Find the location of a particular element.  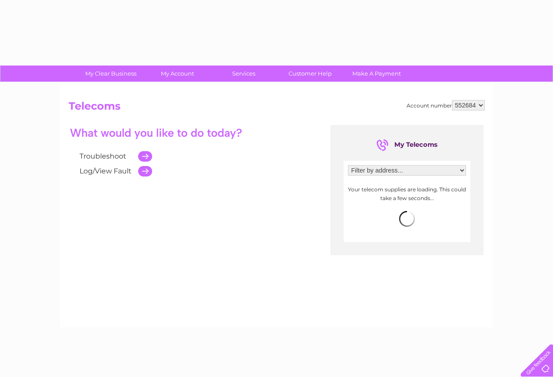

h2: Telecoms is located at coordinates (277, 108).